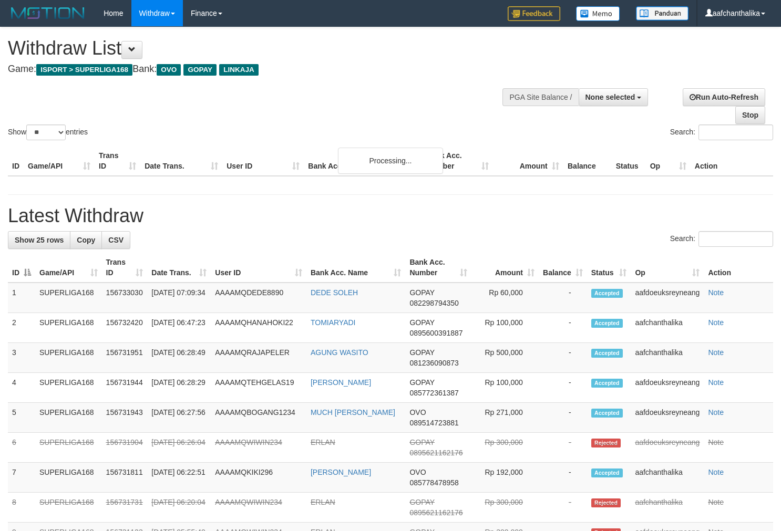  I want to click on span: None selected, so click(610, 97).